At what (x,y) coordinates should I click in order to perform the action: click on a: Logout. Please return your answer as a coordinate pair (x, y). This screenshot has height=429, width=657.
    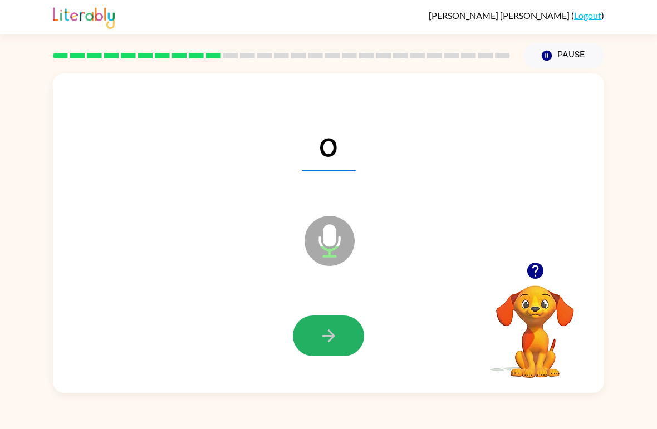
    Looking at the image, I should click on (587, 15).